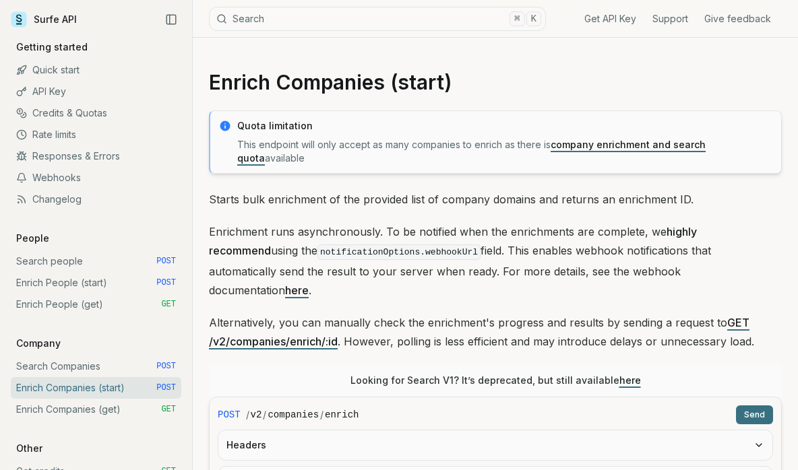 The width and height of the screenshot is (798, 470). I want to click on a: Search people POST, so click(96, 261).